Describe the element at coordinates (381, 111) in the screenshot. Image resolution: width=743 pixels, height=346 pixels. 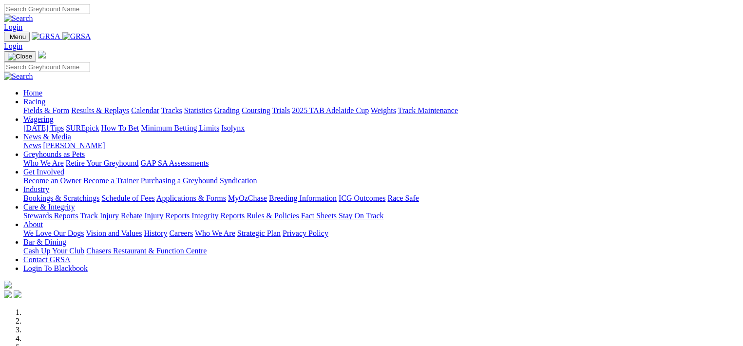
I see `div: Racing` at that location.